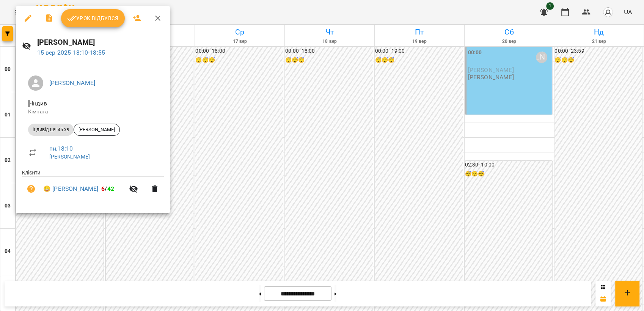 Image resolution: width=644 pixels, height=311 pixels. Describe the element at coordinates (38, 103) in the screenshot. I see `span: - Індив` at that location.